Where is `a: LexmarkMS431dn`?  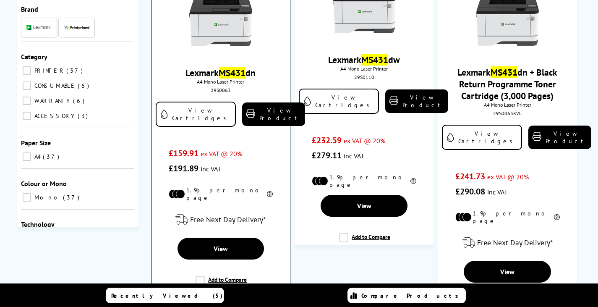
a: LexmarkMS431dn is located at coordinates (220, 73).